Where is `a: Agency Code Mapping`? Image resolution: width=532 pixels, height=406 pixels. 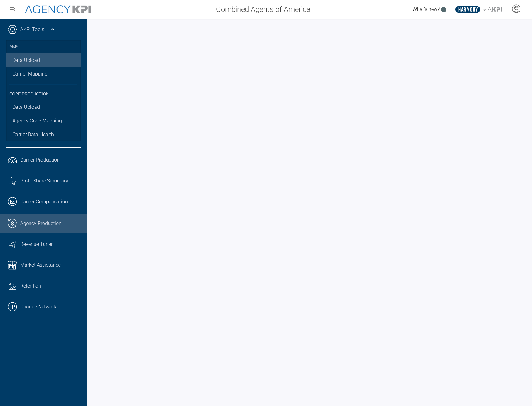 a: Agency Code Mapping is located at coordinates (43, 121).